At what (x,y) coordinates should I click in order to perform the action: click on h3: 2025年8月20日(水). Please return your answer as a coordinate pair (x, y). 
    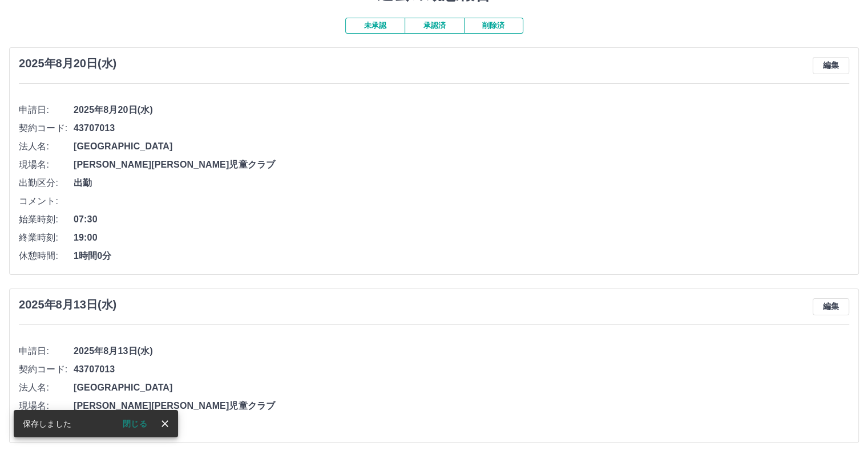
    Looking at the image, I should click on (67, 63).